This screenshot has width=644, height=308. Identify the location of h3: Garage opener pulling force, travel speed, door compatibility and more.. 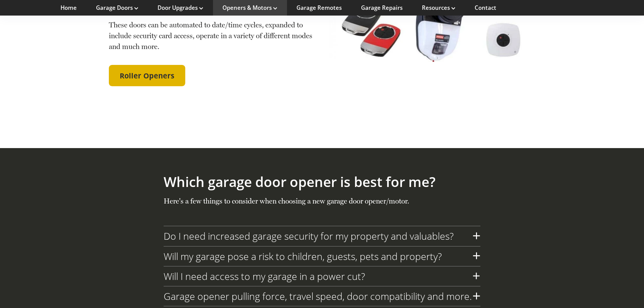
(318, 296).